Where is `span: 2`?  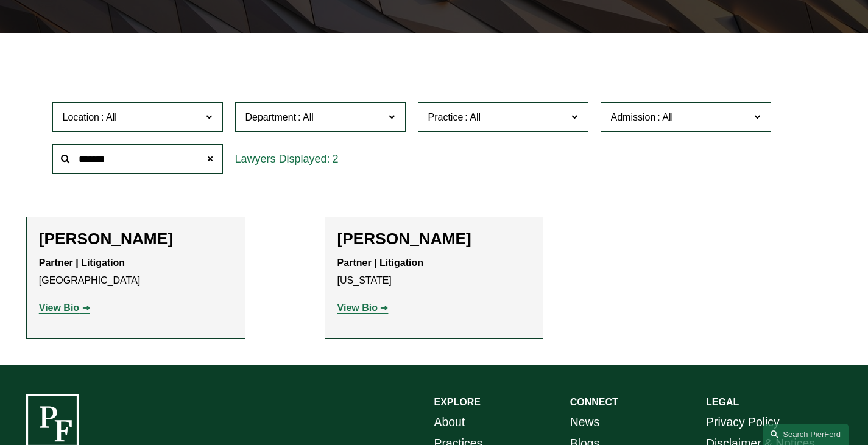 span: 2 is located at coordinates (336, 159).